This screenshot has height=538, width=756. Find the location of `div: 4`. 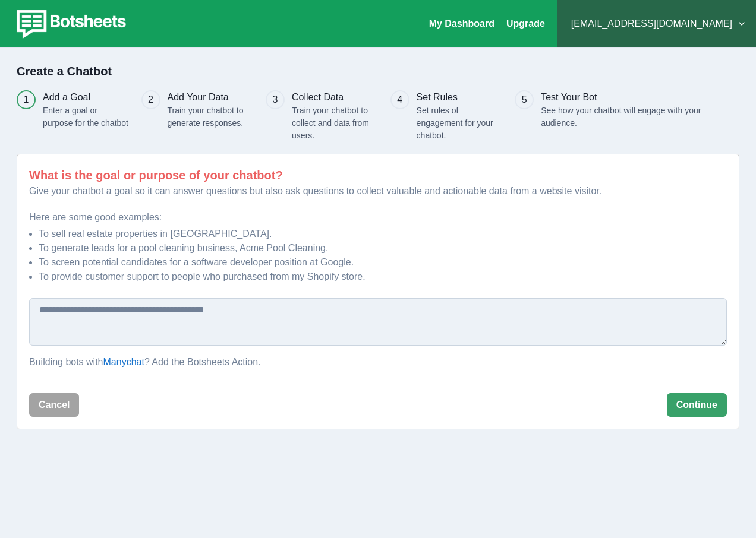

div: 4 is located at coordinates (399, 100).